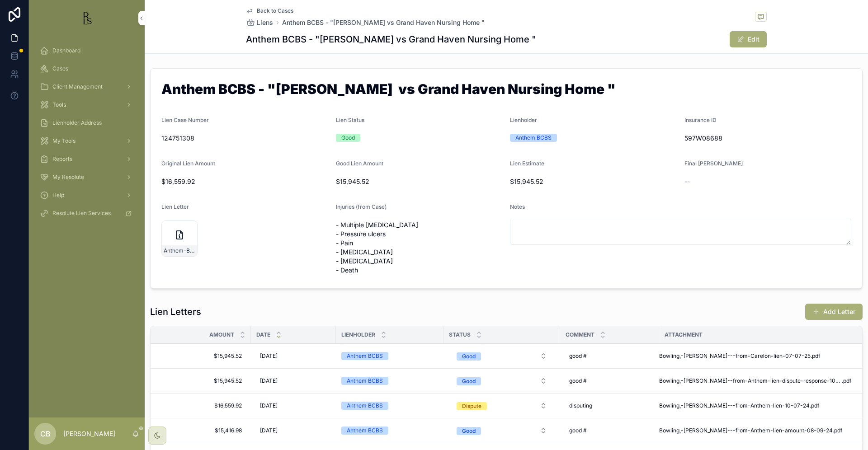  Describe the element at coordinates (275, 11) in the screenshot. I see `span: Back to Cases` at that location.